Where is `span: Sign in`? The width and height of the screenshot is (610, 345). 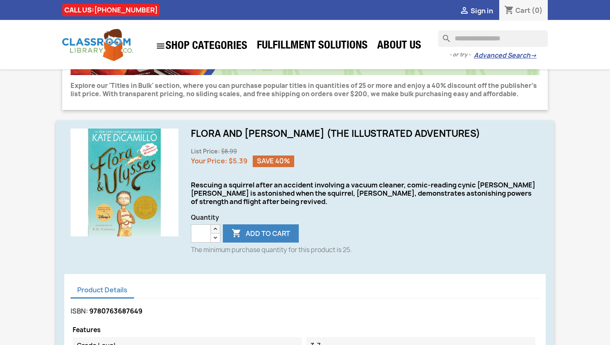 span: Sign in is located at coordinates (482, 11).